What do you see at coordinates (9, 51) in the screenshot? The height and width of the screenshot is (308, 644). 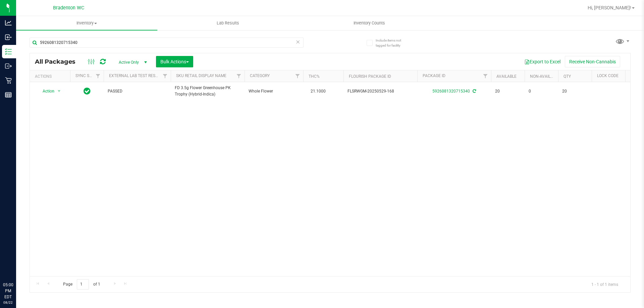 I see `inline-svg: Inventory` at bounding box center [9, 51].